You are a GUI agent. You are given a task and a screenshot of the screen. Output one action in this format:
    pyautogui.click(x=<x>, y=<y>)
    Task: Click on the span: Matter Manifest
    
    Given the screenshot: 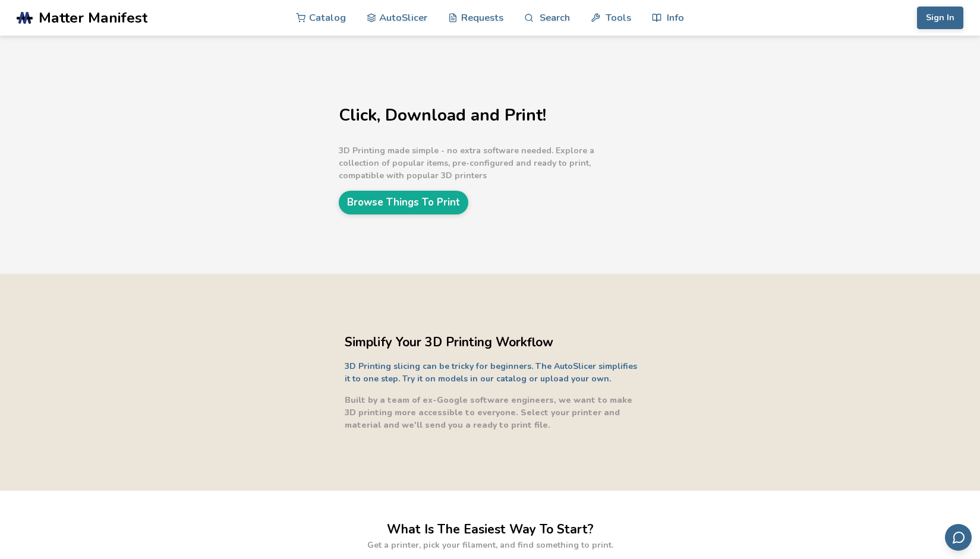 What is the action you would take?
    pyautogui.click(x=92, y=18)
    